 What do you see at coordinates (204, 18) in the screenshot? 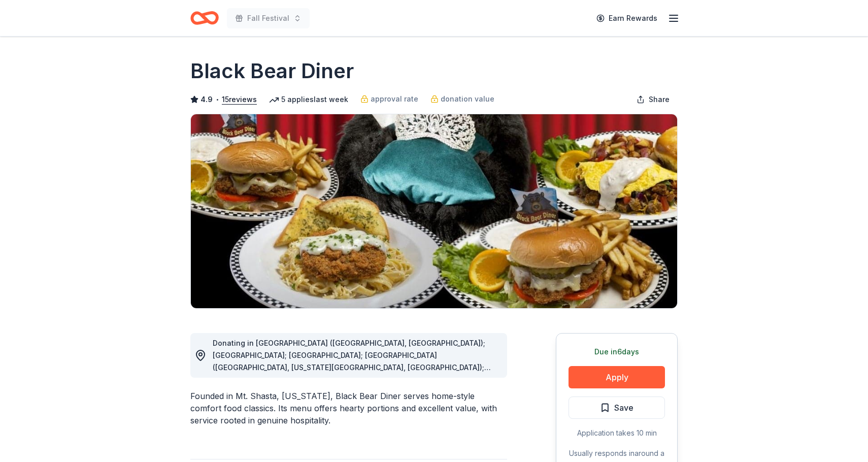
I see `a: Home` at bounding box center [204, 18].